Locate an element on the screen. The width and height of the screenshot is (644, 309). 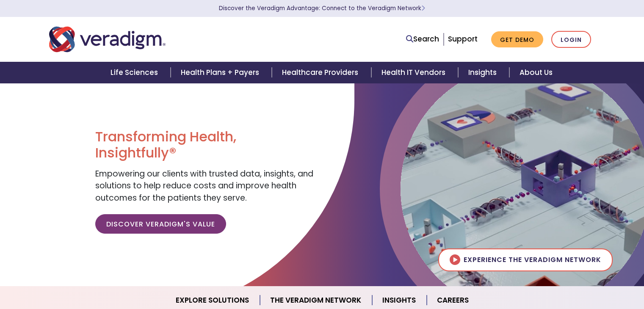
a: Insights is located at coordinates (484, 72).